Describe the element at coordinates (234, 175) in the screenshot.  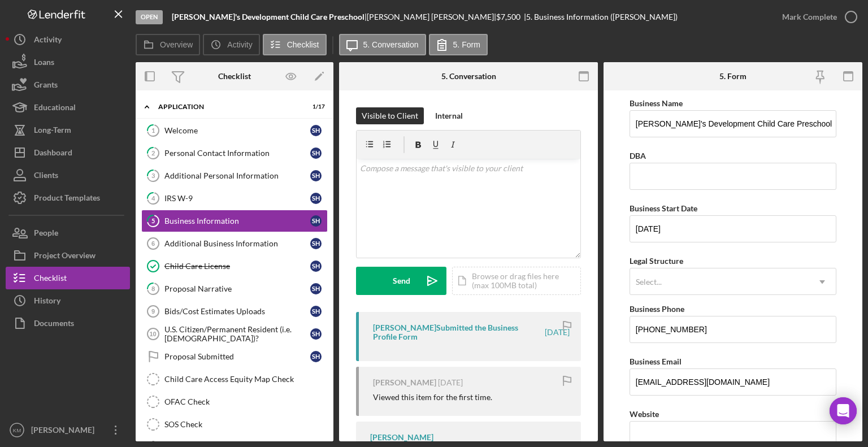
I see `a: 3Additional Personal InformationSH` at that location.